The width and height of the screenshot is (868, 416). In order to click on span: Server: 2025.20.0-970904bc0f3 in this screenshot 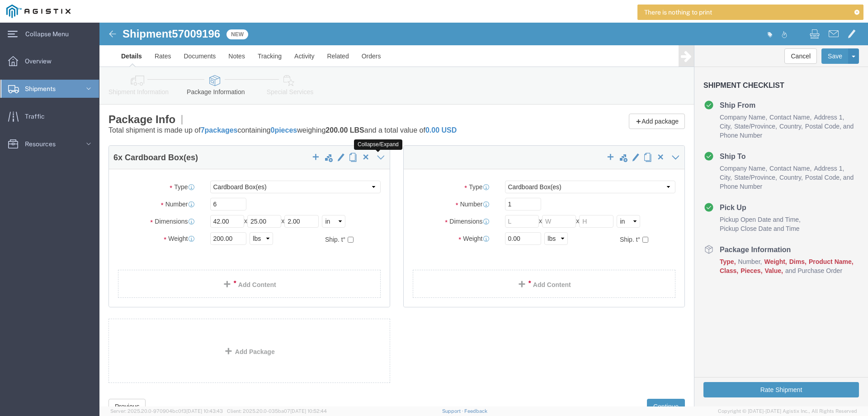, I will do `click(166, 411)`.